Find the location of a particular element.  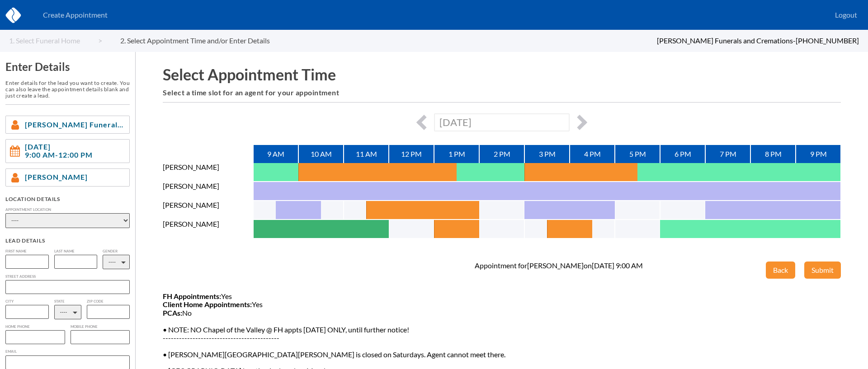

div: 9 PM is located at coordinates (818, 154).